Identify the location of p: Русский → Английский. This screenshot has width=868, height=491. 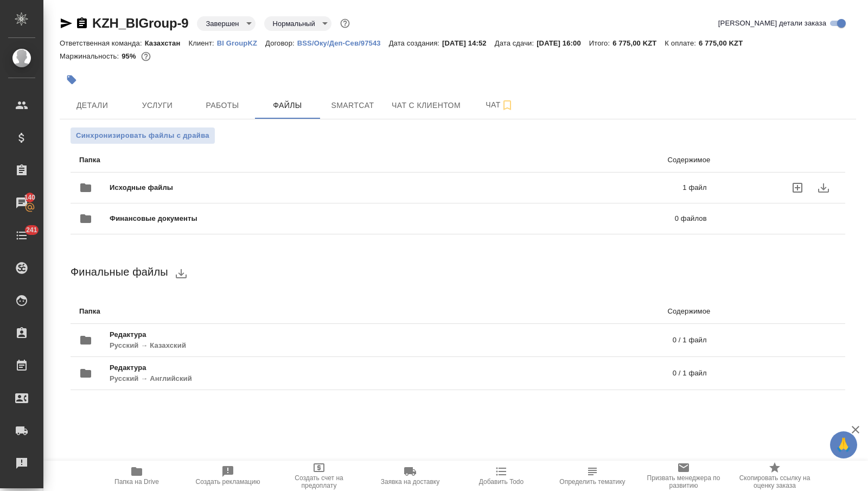
(271, 378).